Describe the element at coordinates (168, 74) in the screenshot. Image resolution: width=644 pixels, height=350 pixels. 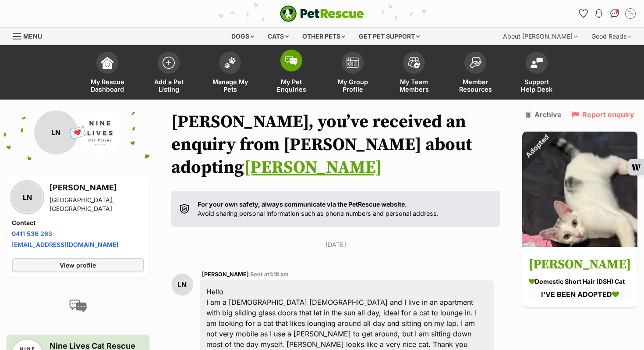
I see `a: Add a Pet Listing` at that location.